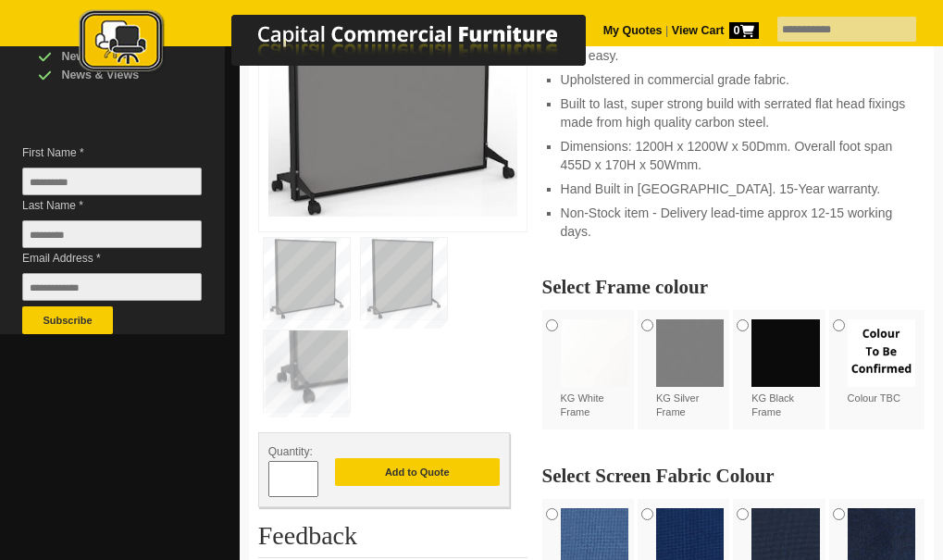  I want to click on span: Quantity:, so click(291, 451).